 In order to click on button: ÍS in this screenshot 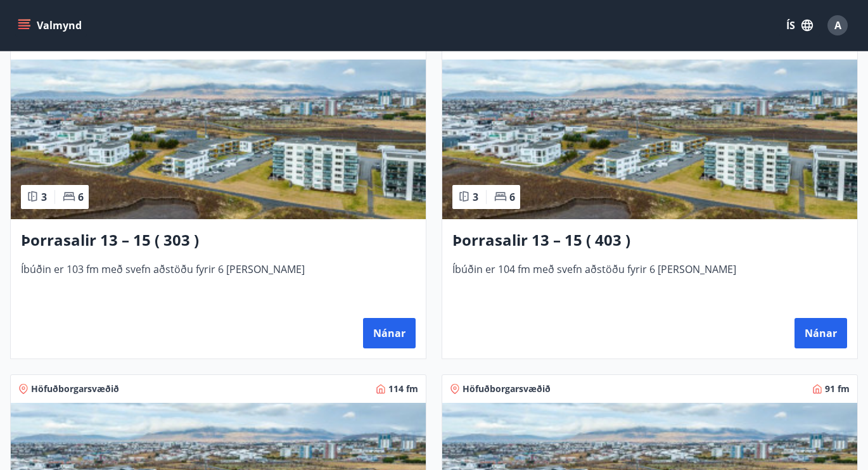, I will do `click(800, 25)`.